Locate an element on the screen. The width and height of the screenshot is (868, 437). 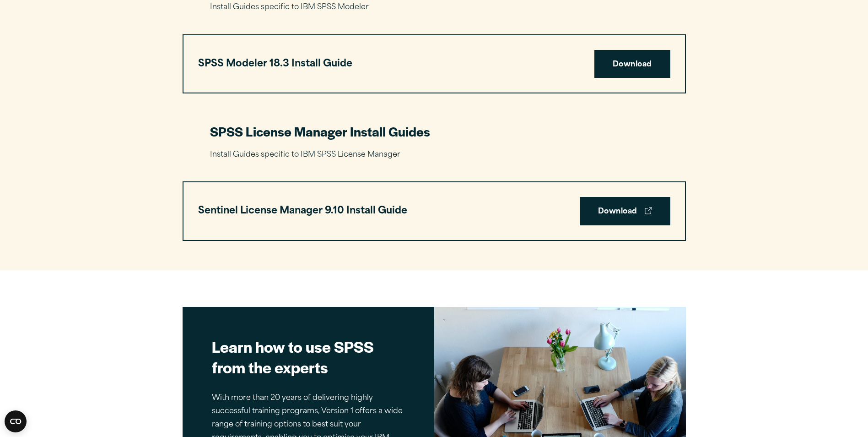
h2: Learn how to use SPSS from the experts is located at coordinates (309, 357).